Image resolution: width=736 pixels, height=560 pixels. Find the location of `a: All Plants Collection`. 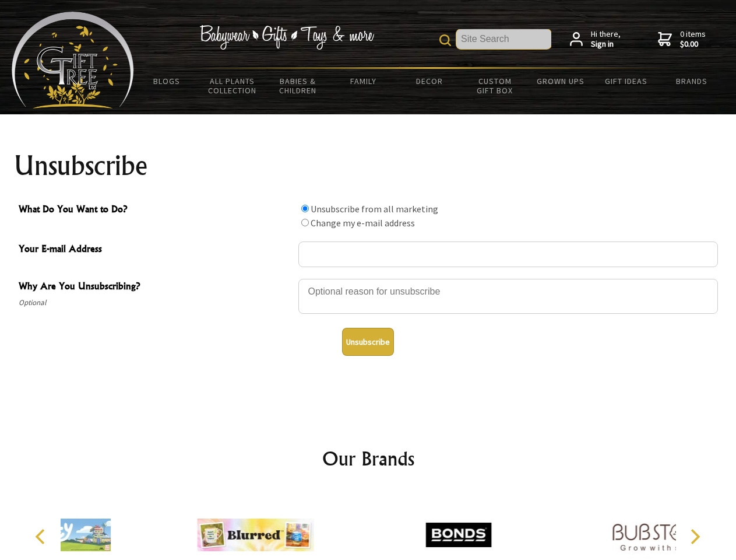

a: All Plants Collection is located at coordinates (232, 85).